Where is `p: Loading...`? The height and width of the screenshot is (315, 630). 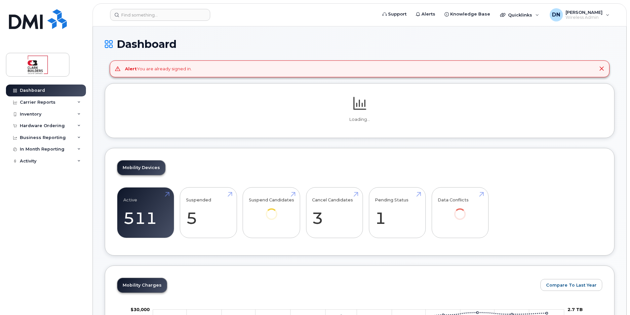
p: Loading... is located at coordinates (360, 120).